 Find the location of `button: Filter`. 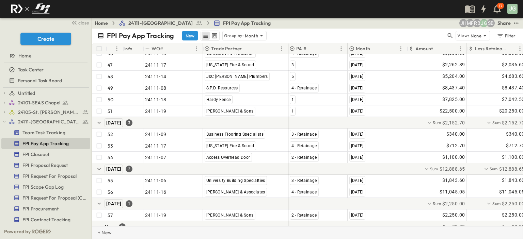

button: Filter is located at coordinates (505, 36).